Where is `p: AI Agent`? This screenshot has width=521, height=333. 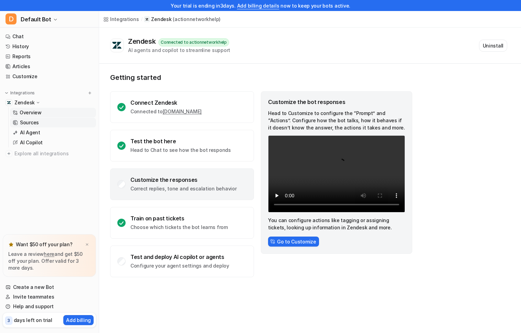 p: AI Agent is located at coordinates (30, 133).